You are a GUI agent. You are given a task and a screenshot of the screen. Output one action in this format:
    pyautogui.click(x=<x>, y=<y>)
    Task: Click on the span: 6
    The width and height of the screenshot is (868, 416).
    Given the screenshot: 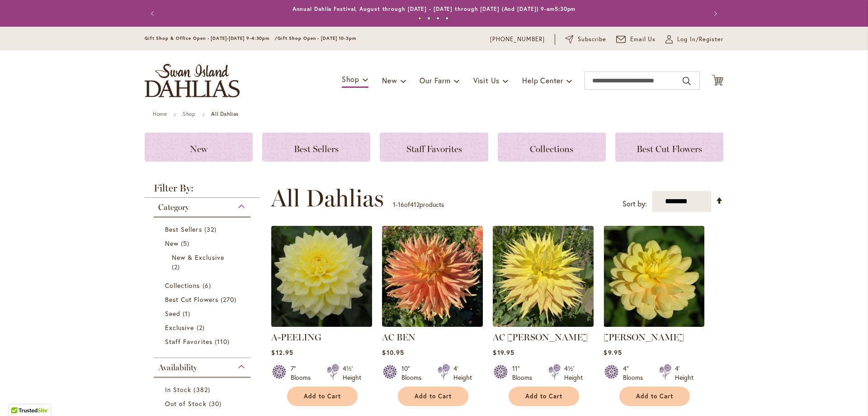 What is the action you would take?
    pyautogui.click(x=208, y=285)
    